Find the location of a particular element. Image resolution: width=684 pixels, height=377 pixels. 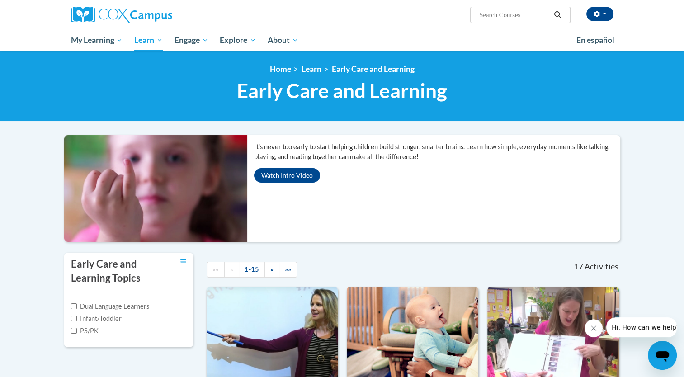

a: Begining is located at coordinates (216, 269).